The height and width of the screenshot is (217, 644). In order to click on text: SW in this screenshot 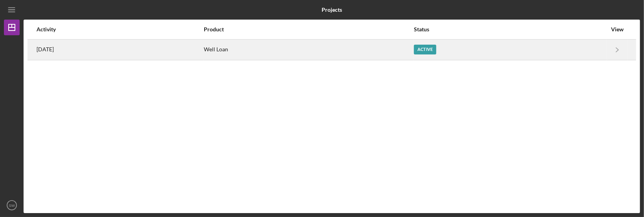, I will do `click(12, 205)`.